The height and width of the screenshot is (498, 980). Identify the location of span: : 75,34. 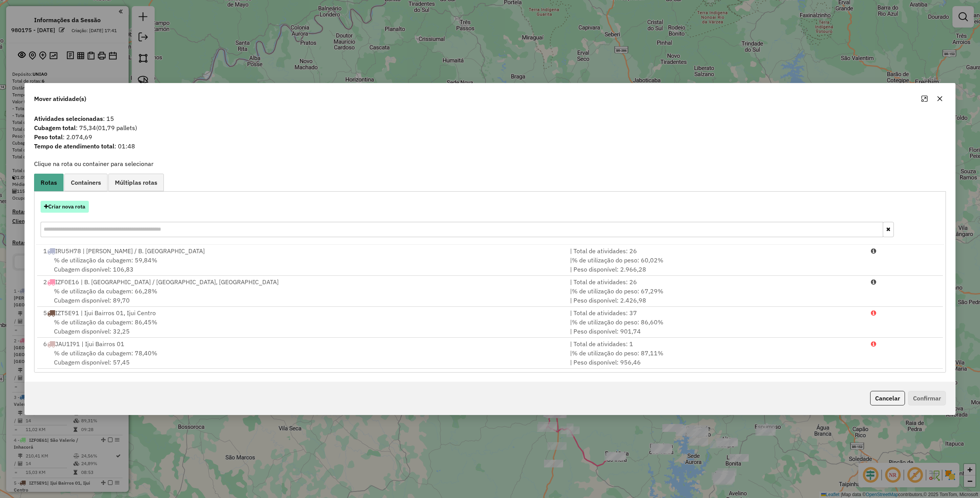
(490, 128).